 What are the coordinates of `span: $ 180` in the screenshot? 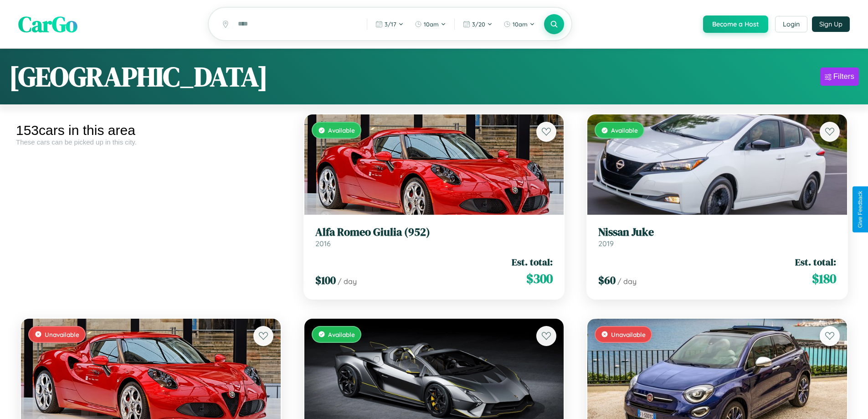 It's located at (824, 278).